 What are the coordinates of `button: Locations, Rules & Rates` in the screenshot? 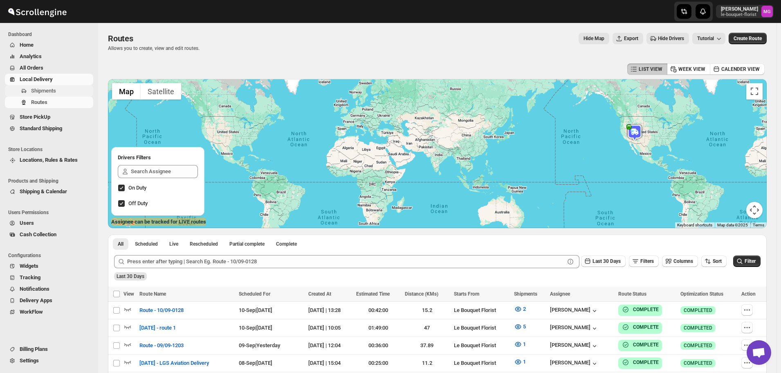 It's located at (49, 160).